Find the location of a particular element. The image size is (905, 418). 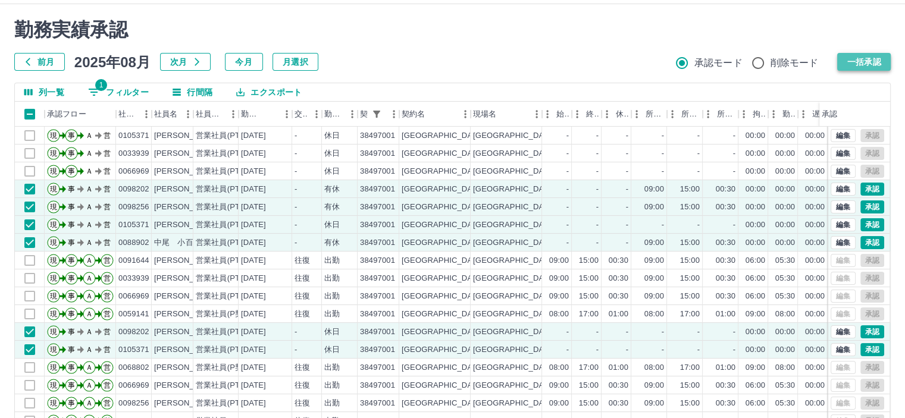

div: 終業 is located at coordinates (592, 114).